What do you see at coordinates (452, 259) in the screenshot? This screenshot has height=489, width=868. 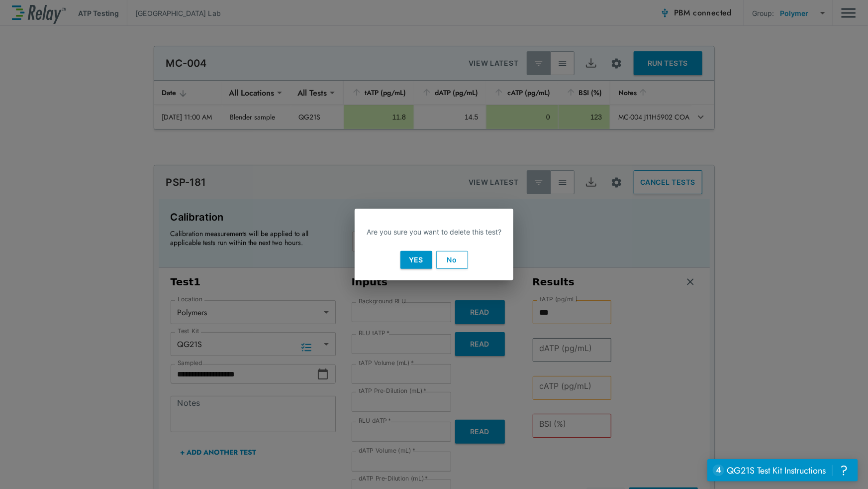 I see `button: No` at bounding box center [452, 259].